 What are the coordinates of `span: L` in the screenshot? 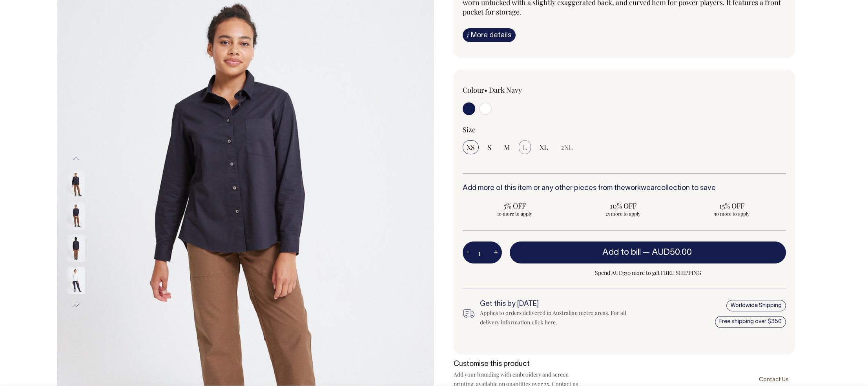 It's located at (525, 147).